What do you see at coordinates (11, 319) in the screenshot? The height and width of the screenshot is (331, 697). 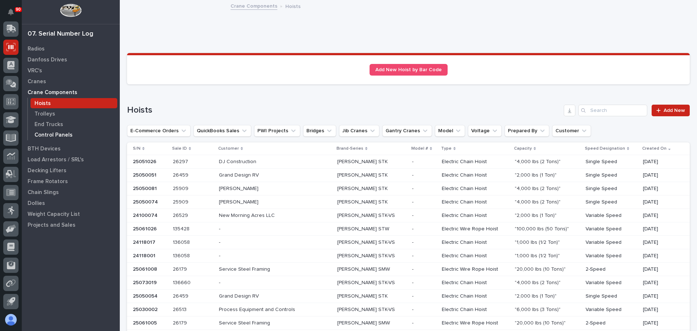 I see `button: users-avatar` at bounding box center [11, 319].